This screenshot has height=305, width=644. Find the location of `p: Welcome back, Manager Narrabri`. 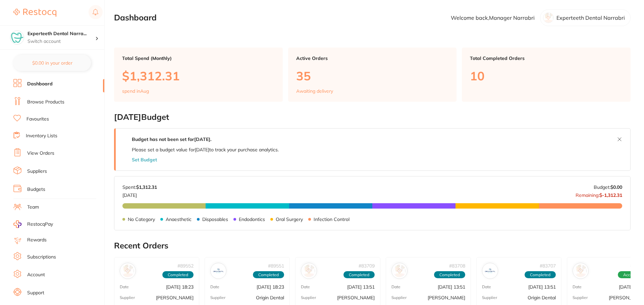

p: Welcome back, Manager Narrabri is located at coordinates (493, 18).